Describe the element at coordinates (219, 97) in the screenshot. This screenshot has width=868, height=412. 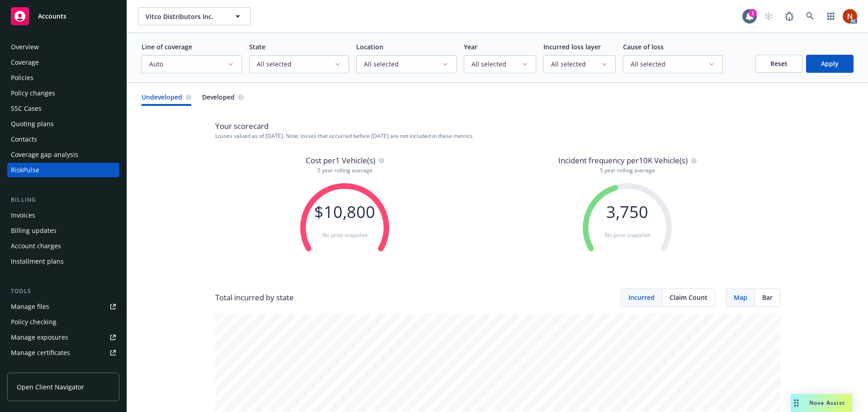
I see `span: Developed` at that location.